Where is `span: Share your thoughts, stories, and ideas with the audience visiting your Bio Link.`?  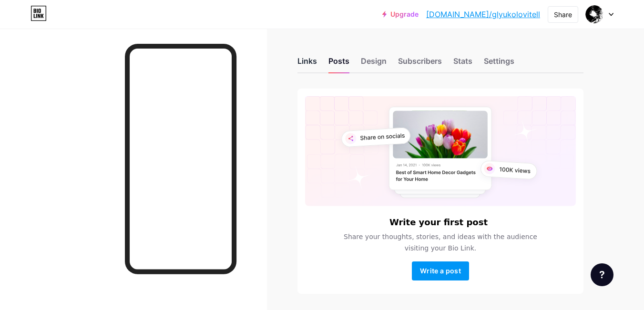 span: Share your thoughts, stories, and ideas with the audience visiting your Bio Link. is located at coordinates (440, 242).